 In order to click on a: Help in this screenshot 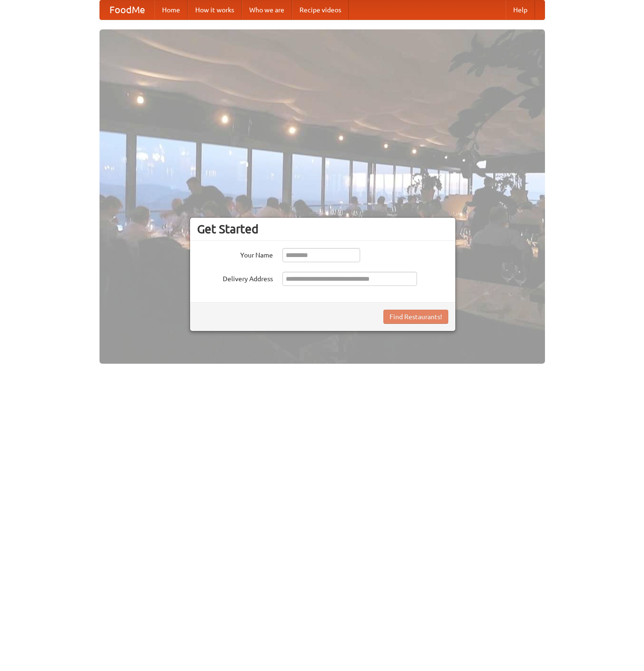, I will do `click(520, 10)`.